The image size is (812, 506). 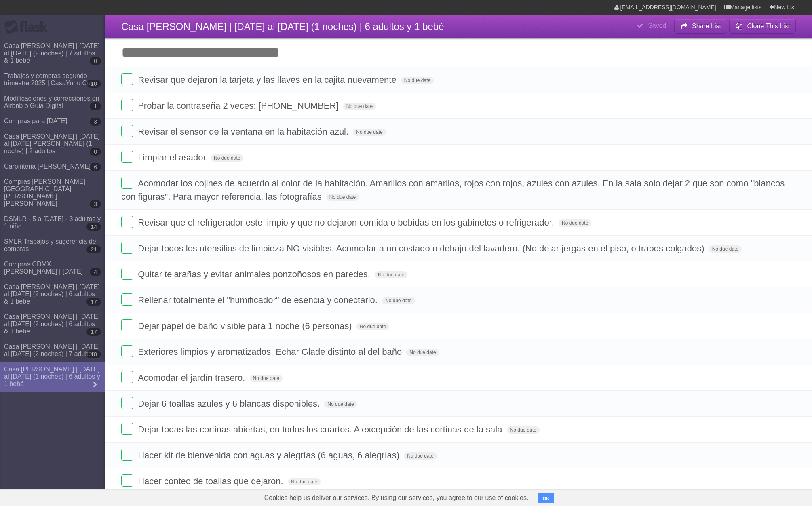 What do you see at coordinates (769, 26) in the screenshot?
I see `b: Clone This List` at bounding box center [769, 26].